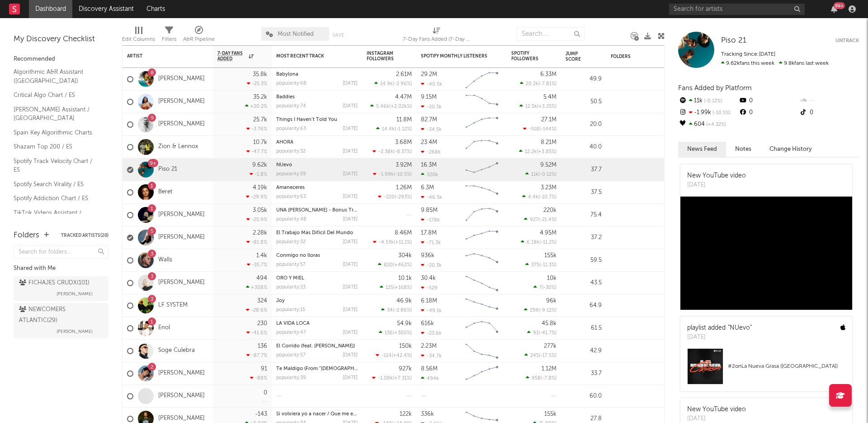 The width and height of the screenshot is (868, 423). I want to click on div: Edit Columns, so click(139, 35).